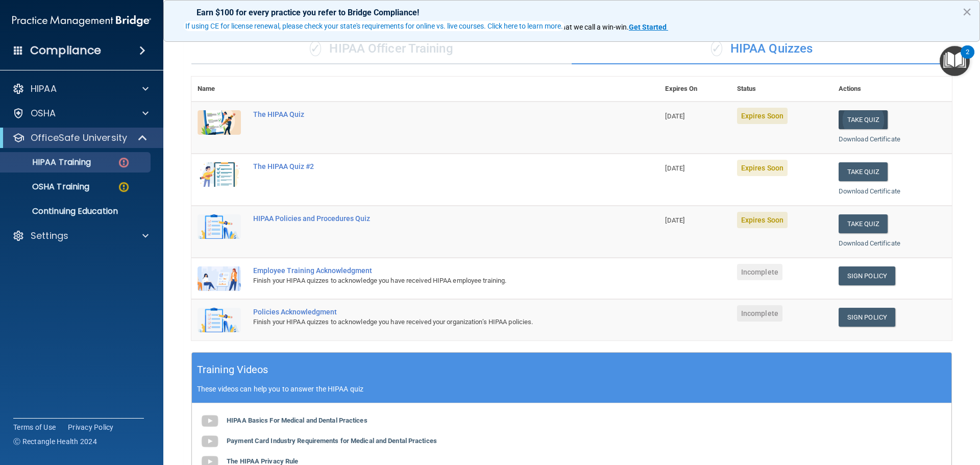 The image size is (980, 465). Describe the element at coordinates (430, 166) in the screenshot. I see `div: The HIPAA Quiz #2` at that location.